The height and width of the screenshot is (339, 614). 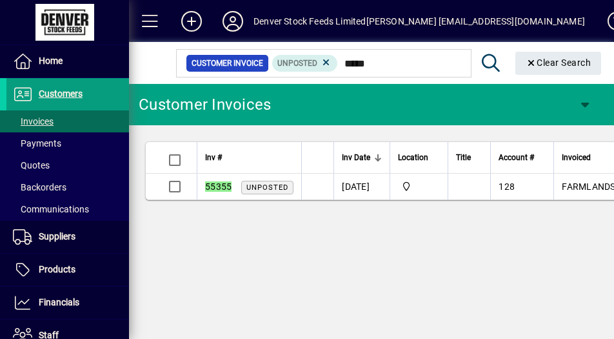 What do you see at coordinates (68, 237) in the screenshot?
I see `a: Suppliers` at bounding box center [68, 237].